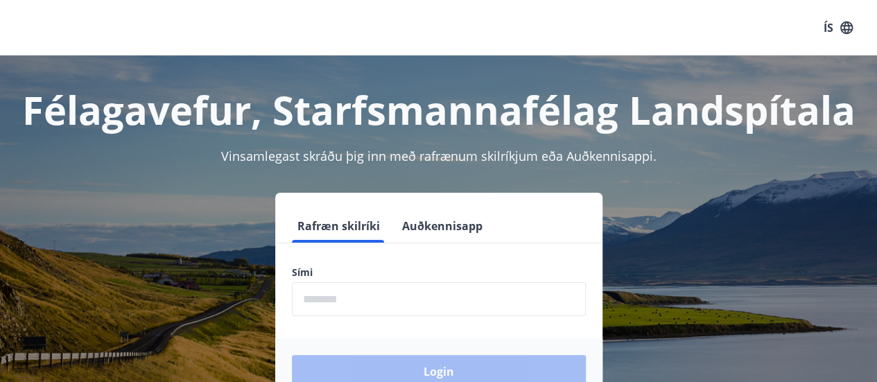 This screenshot has height=382, width=877. I want to click on button: Auðkennisapp, so click(442, 226).